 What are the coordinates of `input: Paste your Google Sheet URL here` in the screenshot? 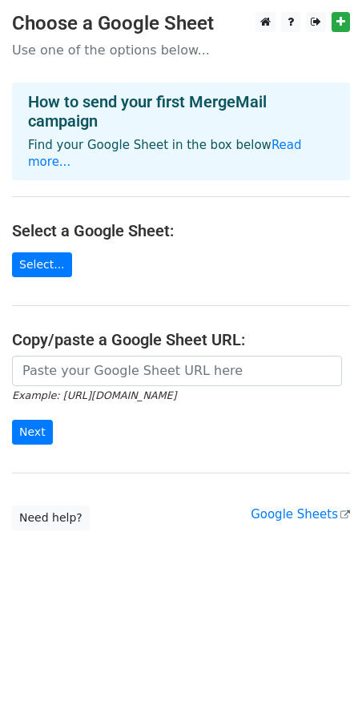 It's located at (177, 371).